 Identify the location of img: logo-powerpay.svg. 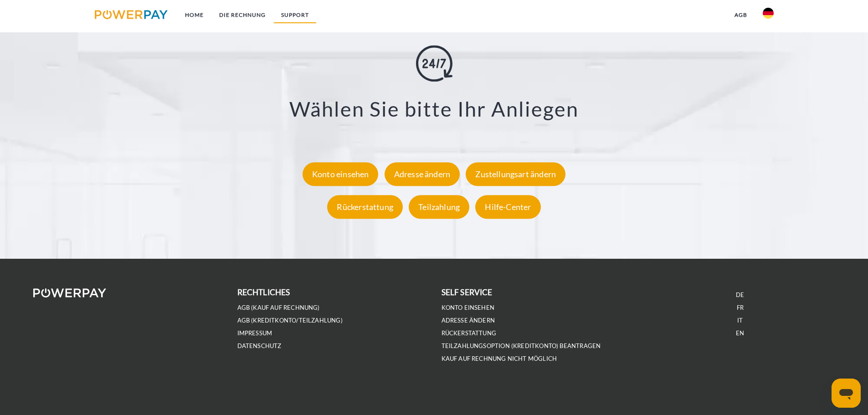
(131, 15).